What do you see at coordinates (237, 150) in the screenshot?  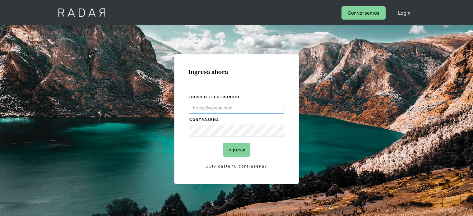 I see `input: Ingresar` at bounding box center [237, 150].